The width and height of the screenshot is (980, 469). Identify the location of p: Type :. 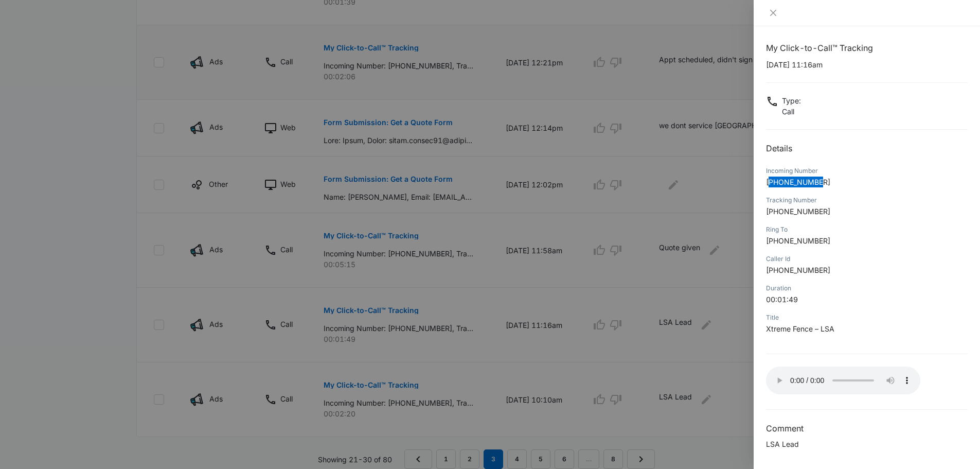
(792, 101).